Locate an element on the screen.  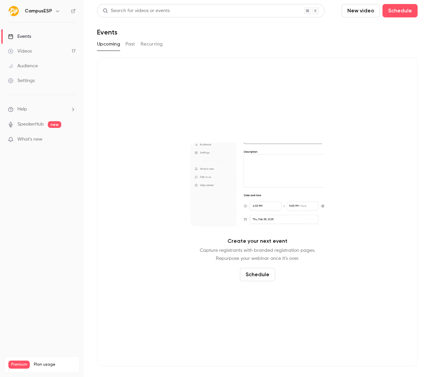
span: Plan usage is located at coordinates (55, 365).